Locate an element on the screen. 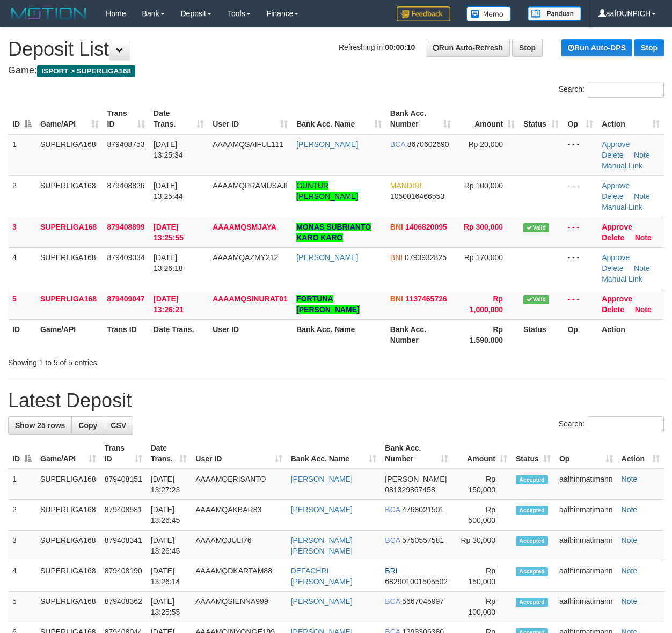  span: BRI is located at coordinates (390, 571).